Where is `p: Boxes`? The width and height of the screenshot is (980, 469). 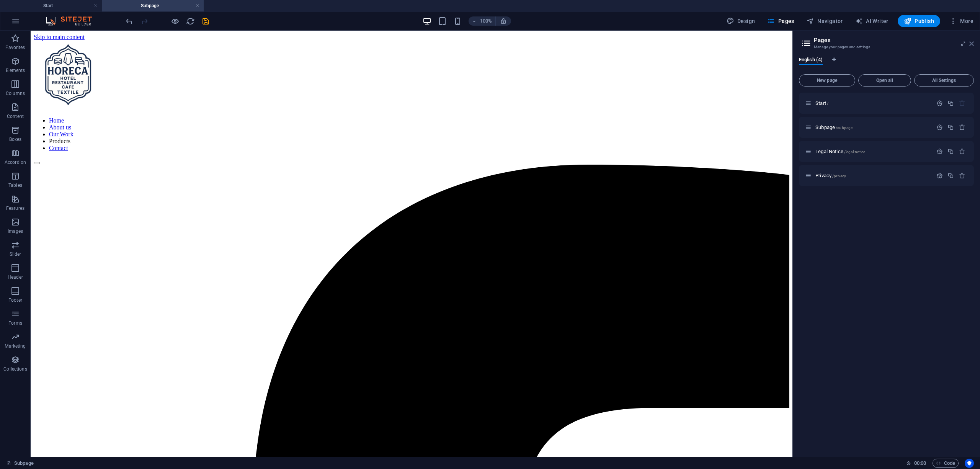
p: Boxes is located at coordinates (15, 139).